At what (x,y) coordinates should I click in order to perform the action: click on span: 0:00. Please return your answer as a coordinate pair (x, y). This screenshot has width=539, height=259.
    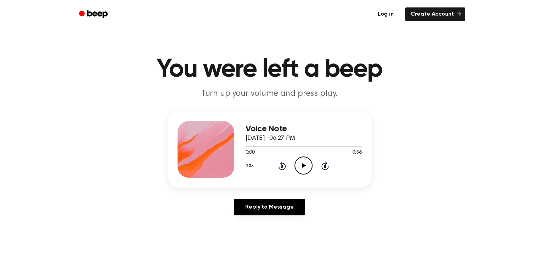
    Looking at the image, I should click on (250, 153).